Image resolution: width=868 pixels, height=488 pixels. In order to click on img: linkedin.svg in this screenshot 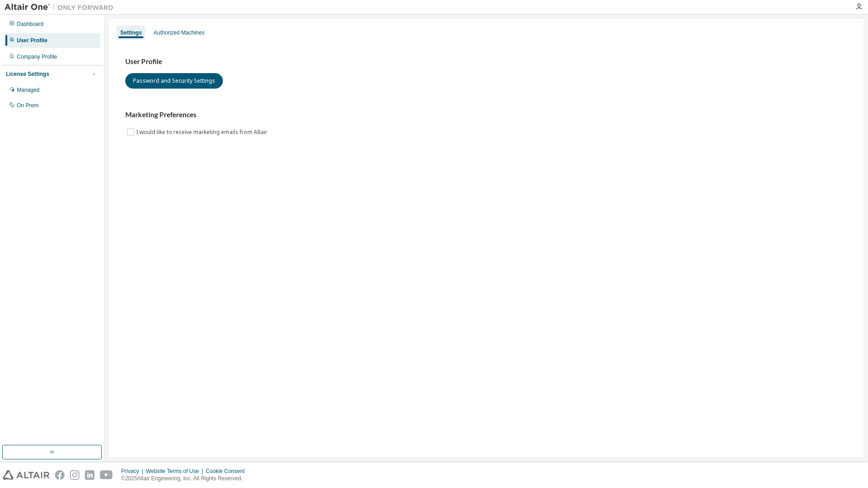, I will do `click(90, 475)`.